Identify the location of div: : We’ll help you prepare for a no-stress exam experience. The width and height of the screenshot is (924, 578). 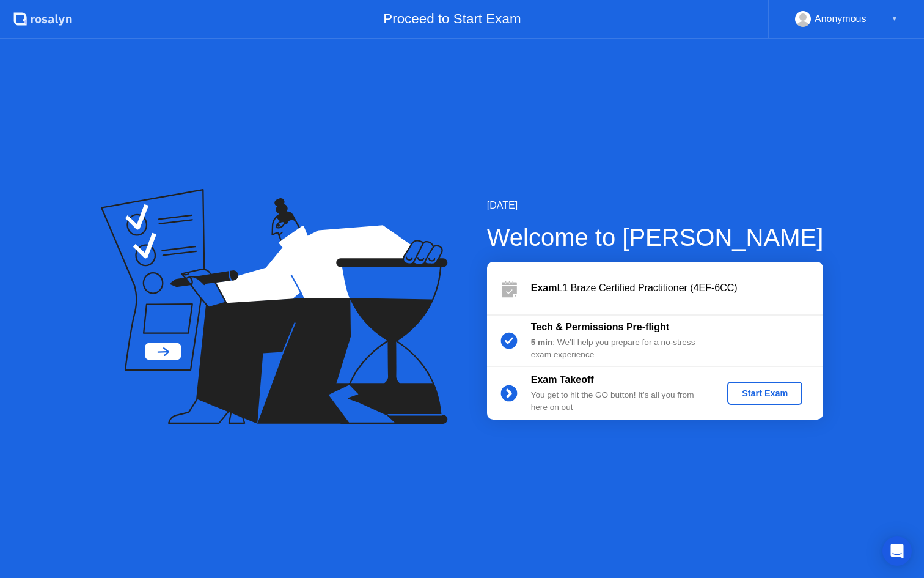
(619, 349).